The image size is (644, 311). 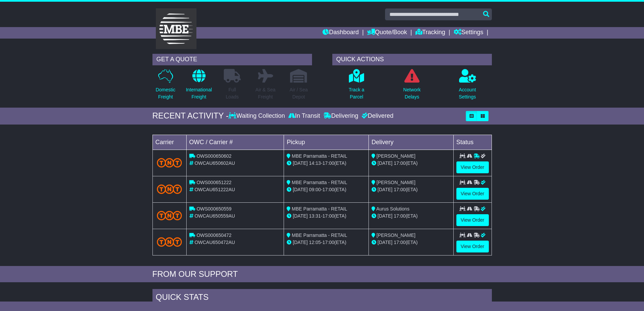 What do you see at coordinates (214, 182) in the screenshot?
I see `span: OWS000651222` at bounding box center [214, 182].